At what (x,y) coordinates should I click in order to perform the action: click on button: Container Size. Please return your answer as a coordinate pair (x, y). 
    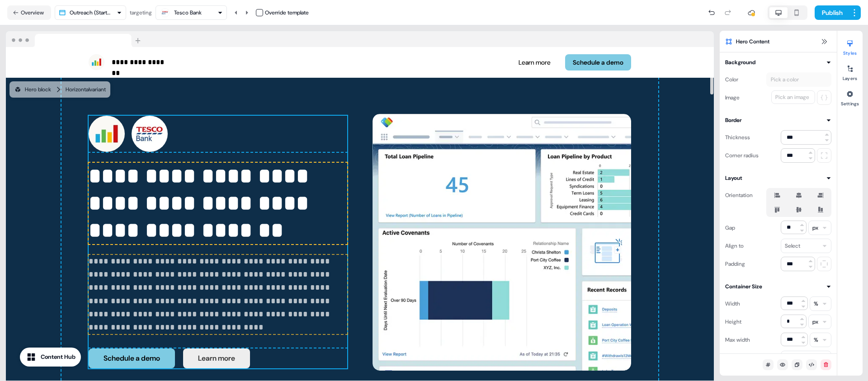
    Looking at the image, I should click on (778, 286).